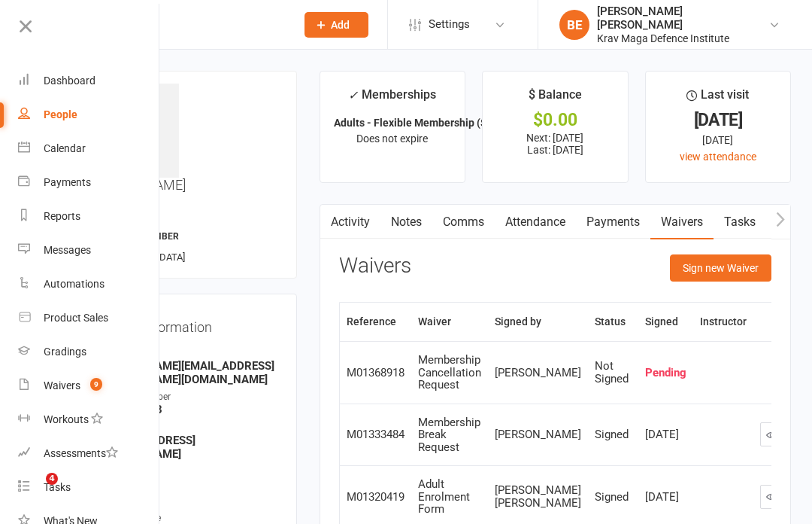 The width and height of the screenshot is (812, 524). I want to click on span: Does not expire, so click(392, 138).